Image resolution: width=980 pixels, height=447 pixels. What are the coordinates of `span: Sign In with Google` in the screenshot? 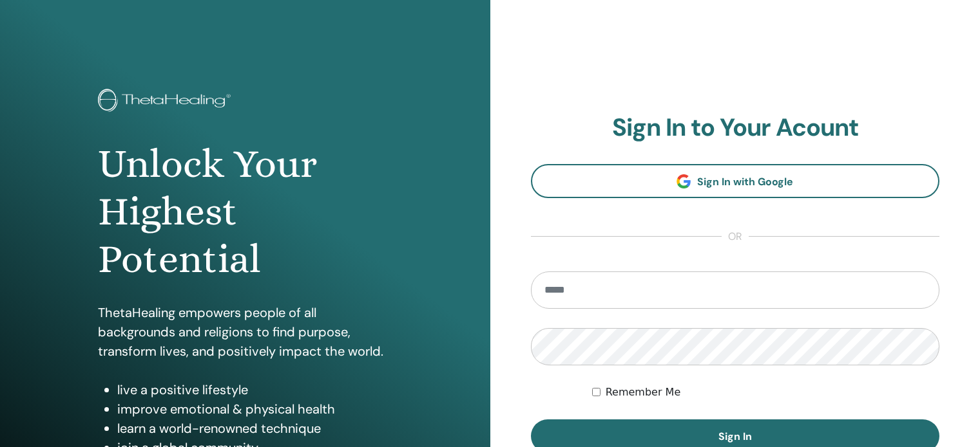 It's located at (745, 181).